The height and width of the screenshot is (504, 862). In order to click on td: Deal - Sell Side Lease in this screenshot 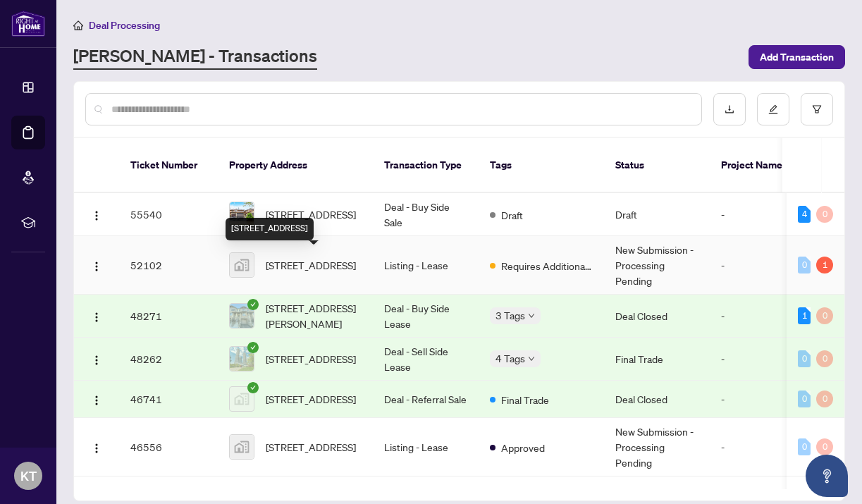, I will do `click(426, 359)`.